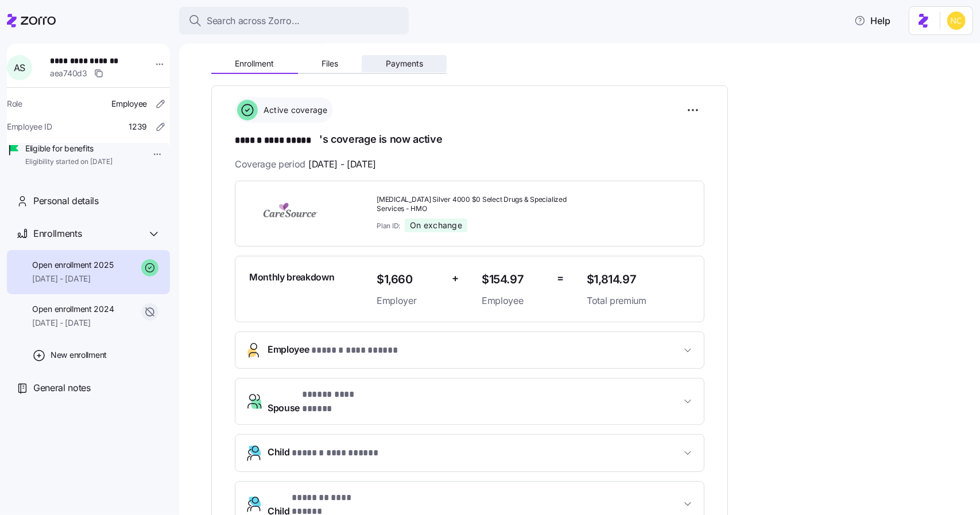 This screenshot has width=980, height=515. What do you see at coordinates (639, 301) in the screenshot?
I see `span: Total premium` at bounding box center [639, 301].